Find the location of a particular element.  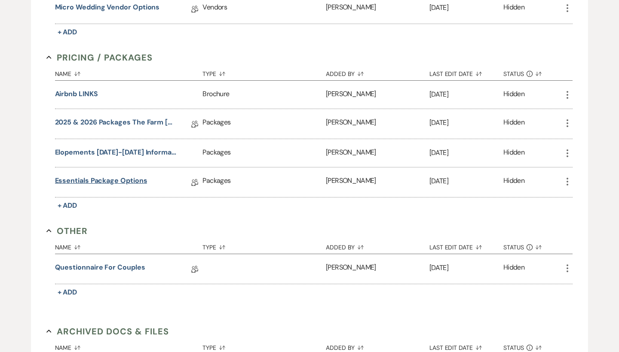

div: Brochure is located at coordinates (264, 95).